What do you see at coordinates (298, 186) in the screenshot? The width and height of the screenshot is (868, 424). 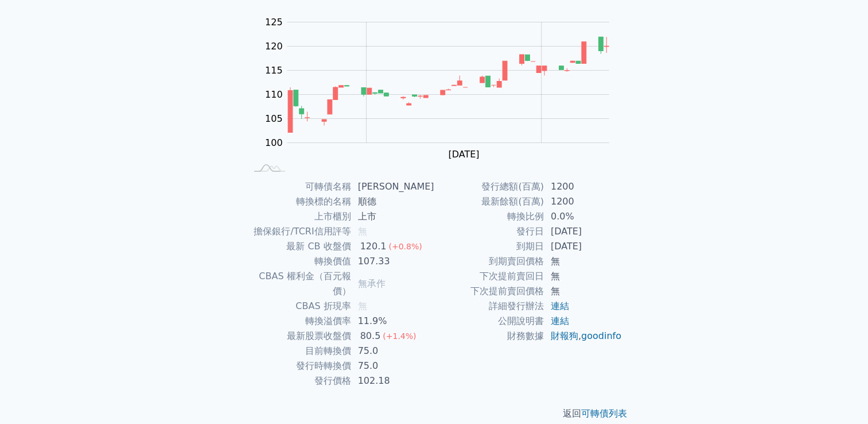 I see `td: 可轉債名稱` at bounding box center [298, 186].